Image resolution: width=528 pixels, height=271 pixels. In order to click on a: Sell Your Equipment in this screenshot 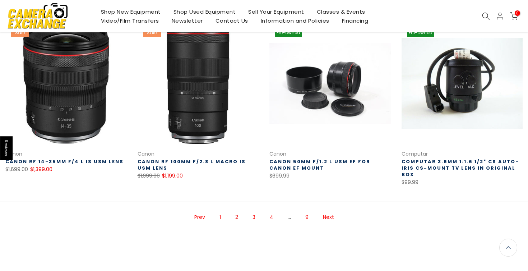, I will do `click(276, 11)`.